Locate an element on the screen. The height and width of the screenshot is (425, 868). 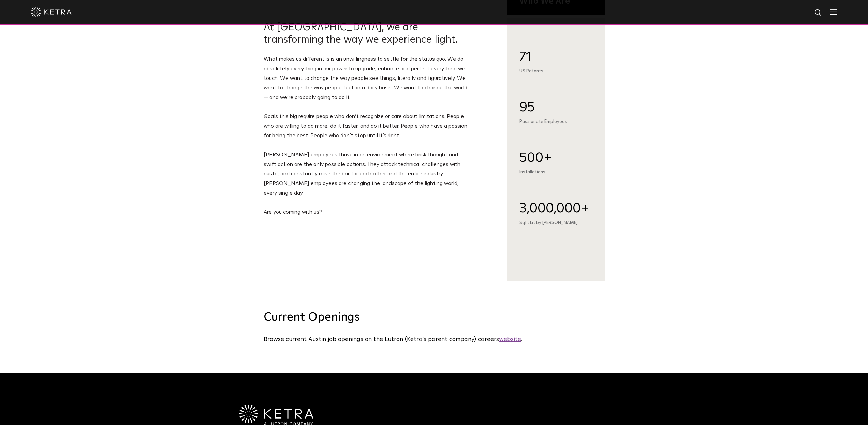
div: Installations is located at coordinates (556, 172).